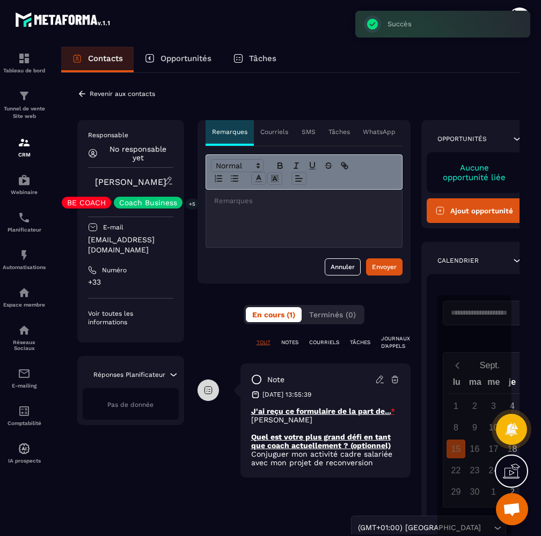  Describe the element at coordinates (24, 70) in the screenshot. I see `p: Tableau de bord` at that location.